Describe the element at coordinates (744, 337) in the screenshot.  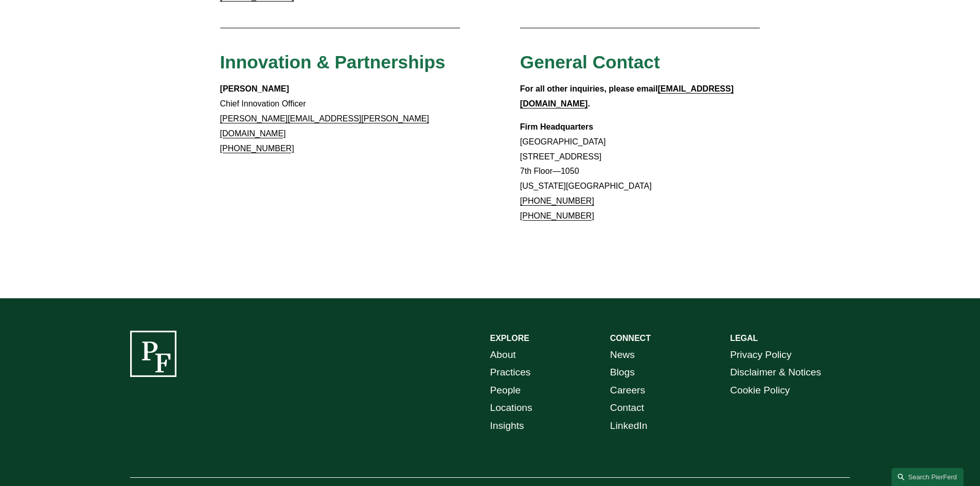
I see `strong: LEGAL` at that location.